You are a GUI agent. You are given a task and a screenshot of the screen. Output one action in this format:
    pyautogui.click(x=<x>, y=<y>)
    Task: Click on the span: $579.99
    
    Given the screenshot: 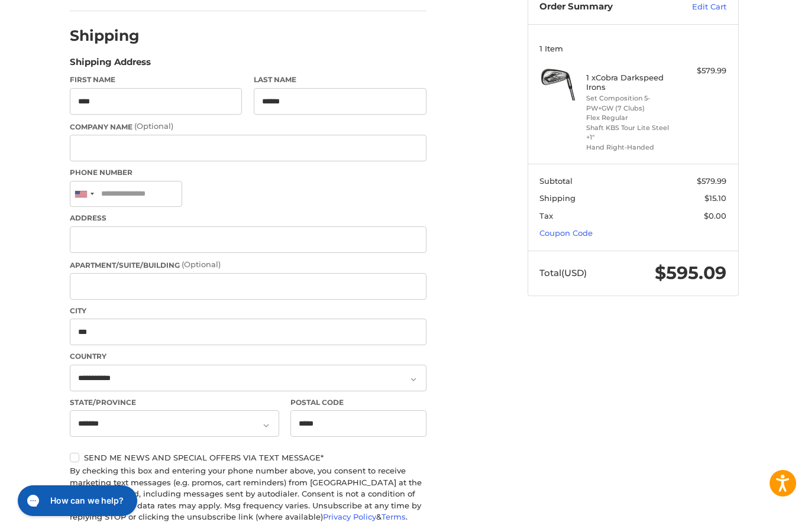 What is the action you would take?
    pyautogui.click(x=711, y=181)
    